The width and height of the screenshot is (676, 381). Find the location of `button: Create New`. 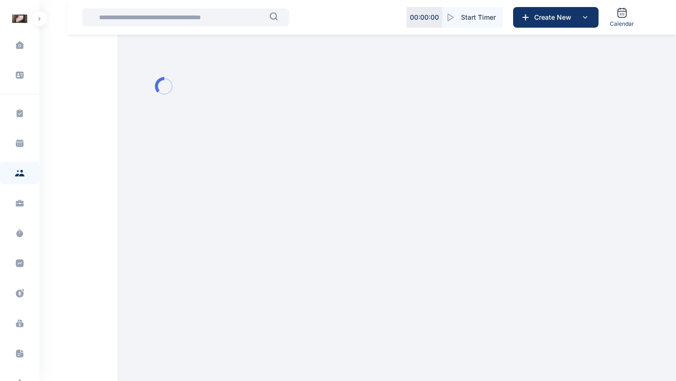

button: Create New is located at coordinates (556, 17).